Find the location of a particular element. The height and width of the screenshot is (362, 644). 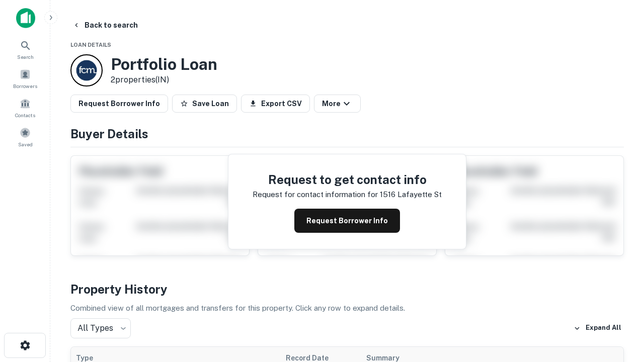

h3: Portfolio Loan is located at coordinates (164, 65).